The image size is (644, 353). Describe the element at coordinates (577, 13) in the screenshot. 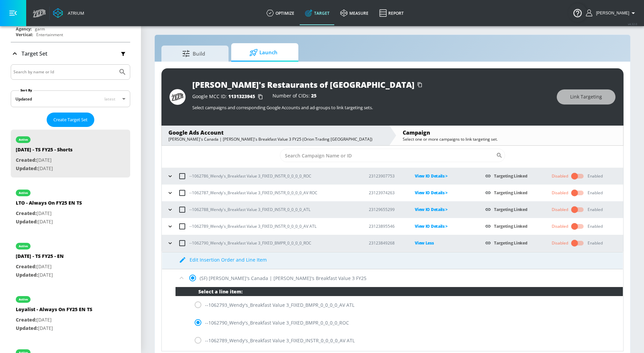

I see `button: Open Resource Center` at that location.